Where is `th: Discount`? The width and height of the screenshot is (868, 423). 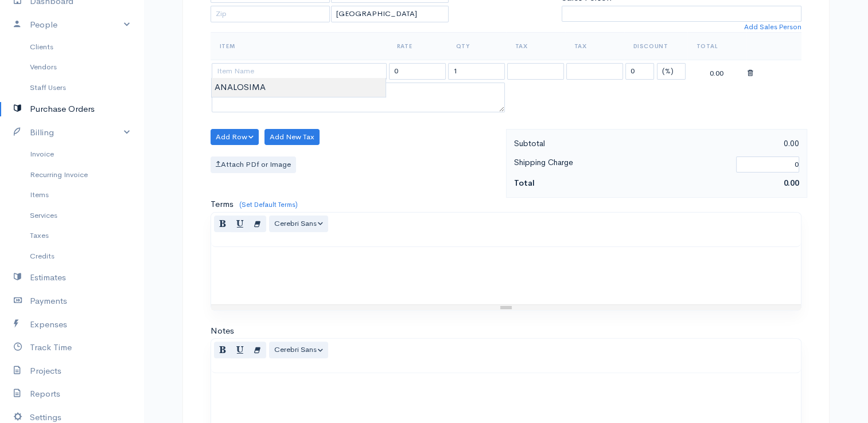 th: Discount is located at coordinates (655, 46).